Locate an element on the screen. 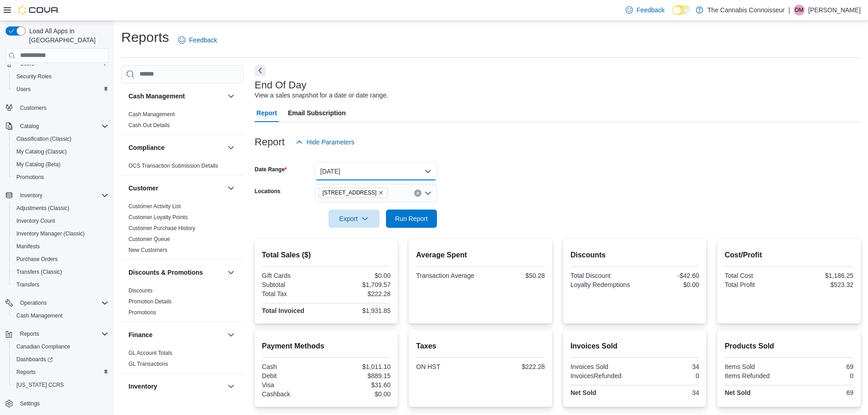  h3: Customer is located at coordinates (143, 188).